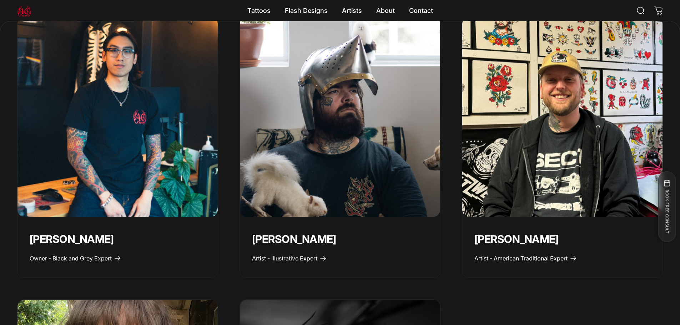 This screenshot has width=680, height=325. Describe the element at coordinates (521, 259) in the screenshot. I see `span: Artist - American Traditional Expert` at that location.